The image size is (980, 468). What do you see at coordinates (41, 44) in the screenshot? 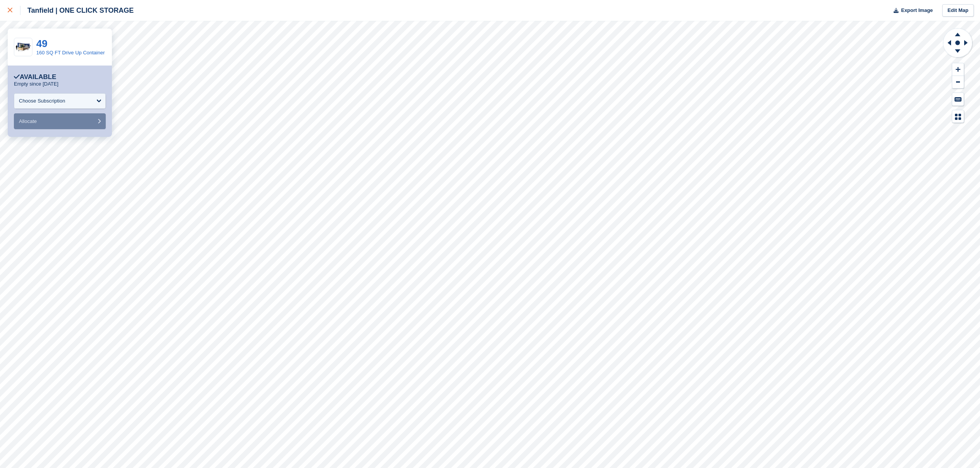
I see `a: 49` at bounding box center [41, 44].